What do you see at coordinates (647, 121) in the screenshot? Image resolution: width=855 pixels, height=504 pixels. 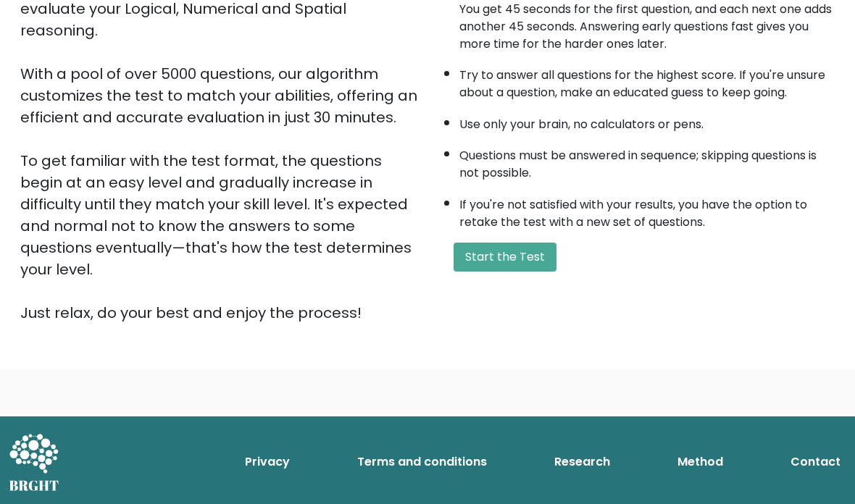 I see `li: Use only your brain, no calculators or pens.` at bounding box center [647, 121].